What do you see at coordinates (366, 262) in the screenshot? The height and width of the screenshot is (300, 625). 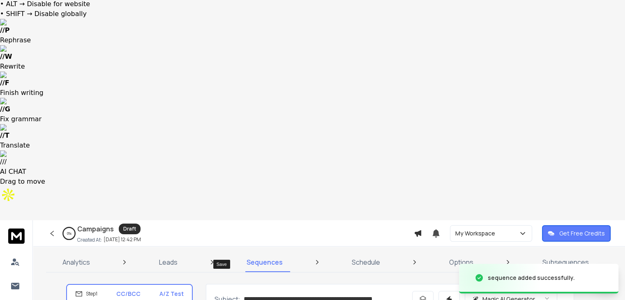 I see `p: Schedule` at bounding box center [366, 262].